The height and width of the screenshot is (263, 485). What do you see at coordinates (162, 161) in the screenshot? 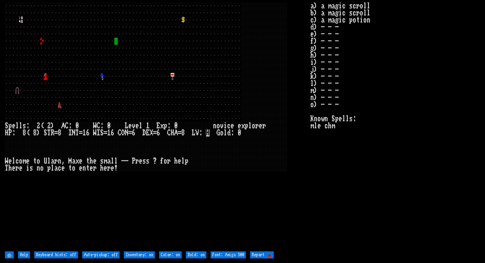
I see `div: f` at bounding box center [162, 161].